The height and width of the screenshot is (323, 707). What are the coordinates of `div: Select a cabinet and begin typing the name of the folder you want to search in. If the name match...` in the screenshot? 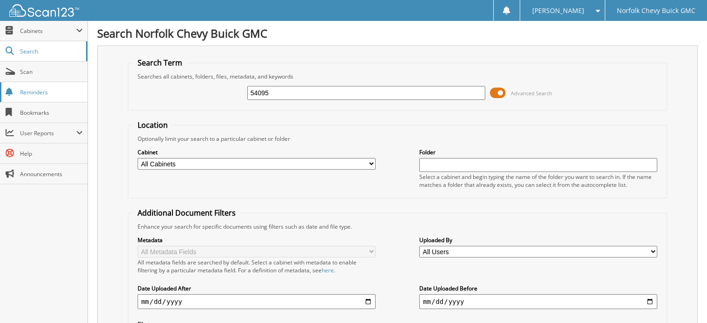 It's located at (538, 181).